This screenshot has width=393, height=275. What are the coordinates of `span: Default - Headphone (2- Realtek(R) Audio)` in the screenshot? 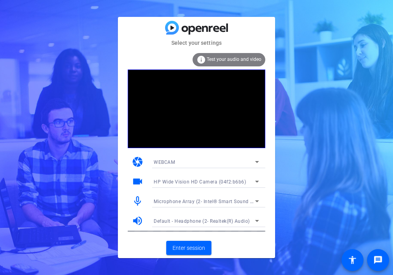 It's located at (201, 221).